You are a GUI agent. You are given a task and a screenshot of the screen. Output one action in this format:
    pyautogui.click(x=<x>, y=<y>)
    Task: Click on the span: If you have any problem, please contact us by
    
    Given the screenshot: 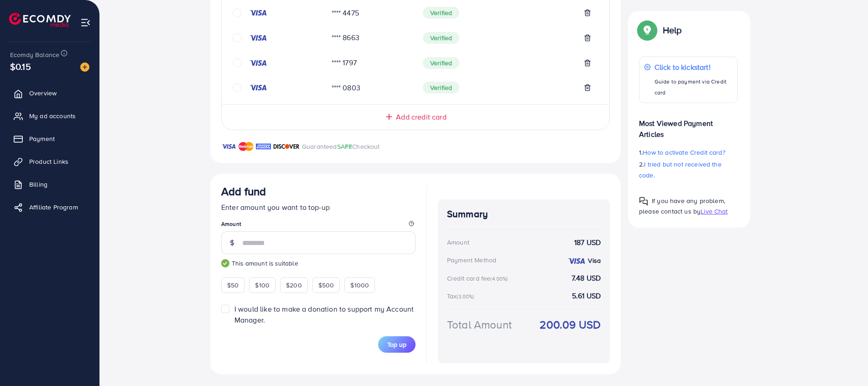 What is the action you would take?
    pyautogui.click(x=682, y=206)
    